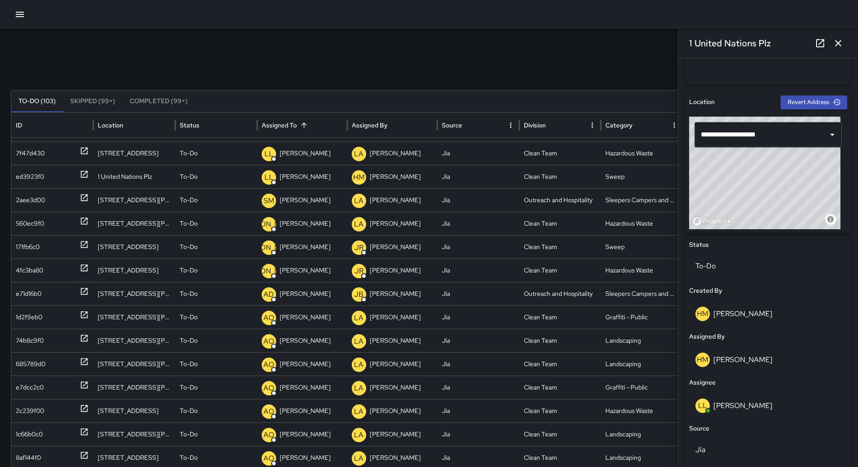  Describe the element at coordinates (30, 223) in the screenshot. I see `div: 560ec9f0` at that location.